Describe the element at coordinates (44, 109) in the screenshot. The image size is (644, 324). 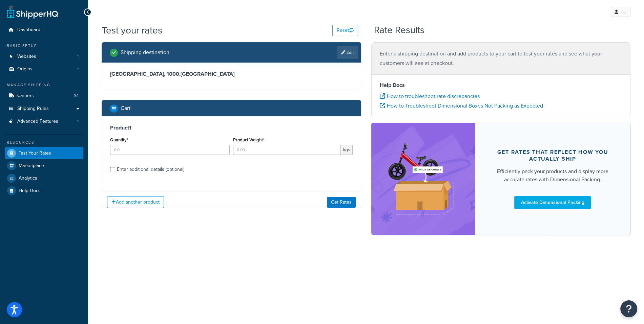
I see `li: Shipping Rules` at that location.